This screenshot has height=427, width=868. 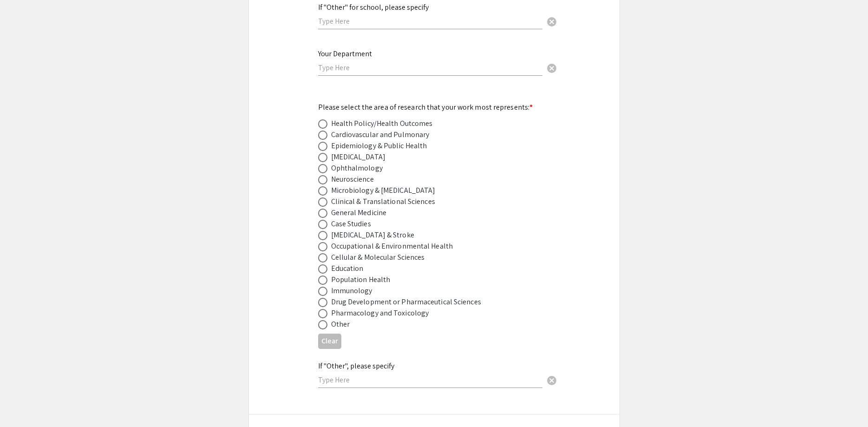 What do you see at coordinates (380, 134) in the screenshot?
I see `div: Cardiovascular and Pulmonary` at bounding box center [380, 134].